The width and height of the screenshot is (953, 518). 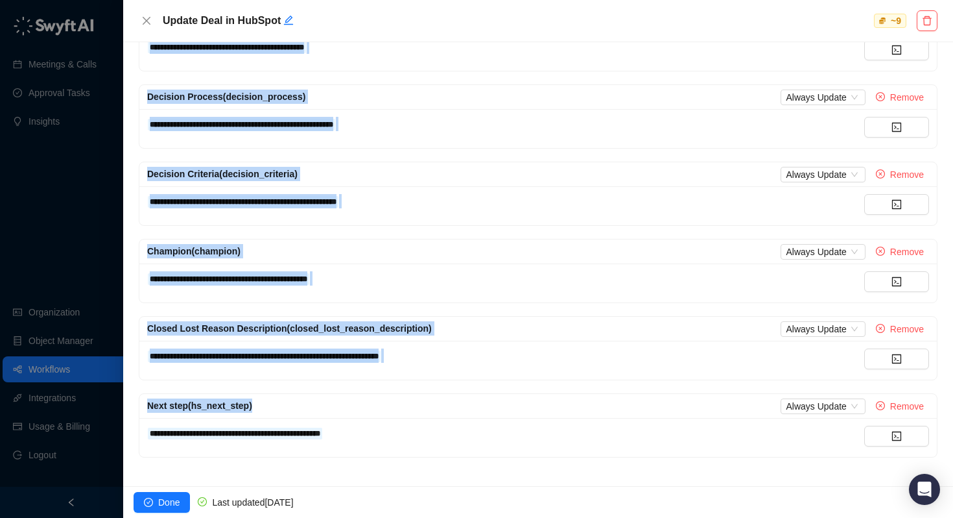 I want to click on span: Decision Process (decision_process), so click(x=226, y=97).